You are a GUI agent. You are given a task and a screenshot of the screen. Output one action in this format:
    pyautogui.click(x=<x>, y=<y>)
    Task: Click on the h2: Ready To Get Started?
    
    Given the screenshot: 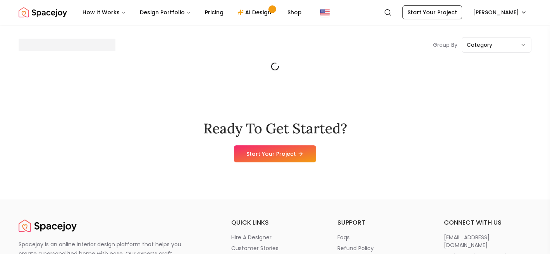 What is the action you would take?
    pyautogui.click(x=275, y=129)
    